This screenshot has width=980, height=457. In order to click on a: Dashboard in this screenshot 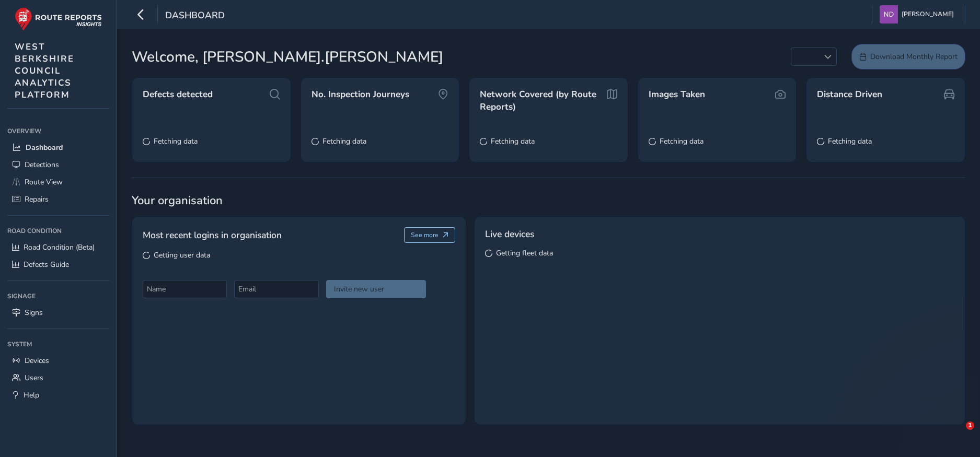, I will do `click(58, 147)`.